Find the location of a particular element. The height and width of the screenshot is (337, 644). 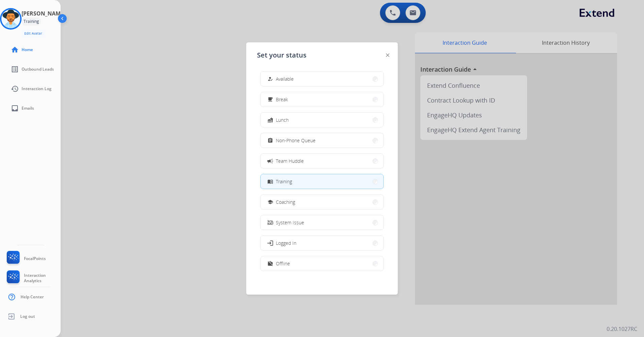

button: Training is located at coordinates (322, 181).